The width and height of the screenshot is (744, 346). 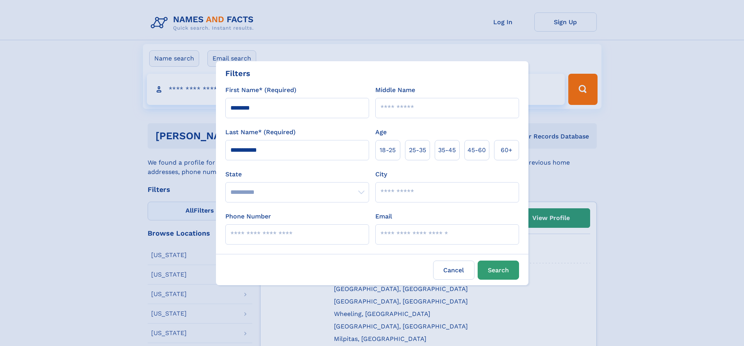 I want to click on span: 18‑25, so click(x=387, y=150).